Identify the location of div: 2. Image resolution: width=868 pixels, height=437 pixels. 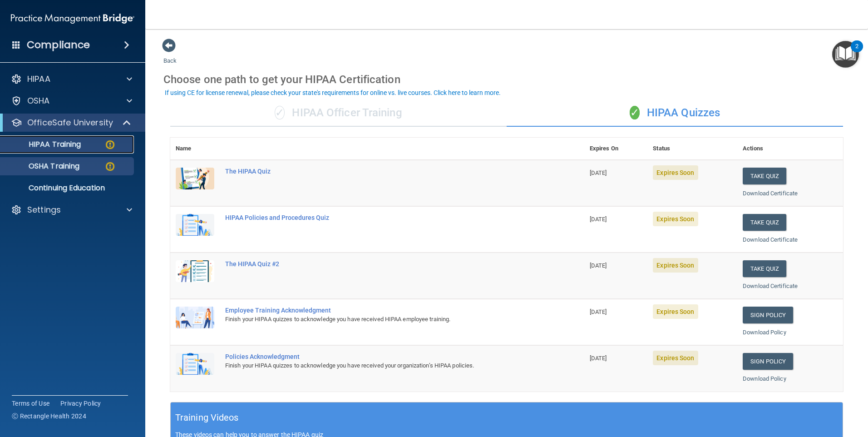
(857, 52).